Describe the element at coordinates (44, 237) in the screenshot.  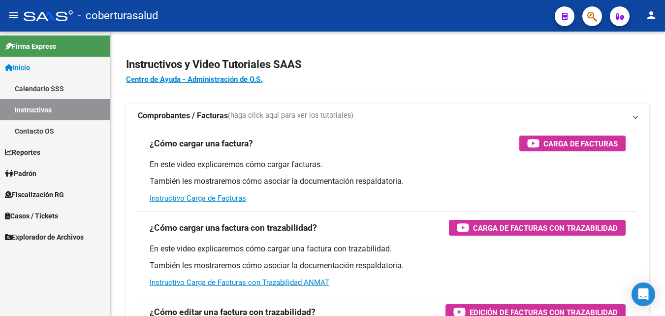
I see `span: Explorador de Archivos` at that location.